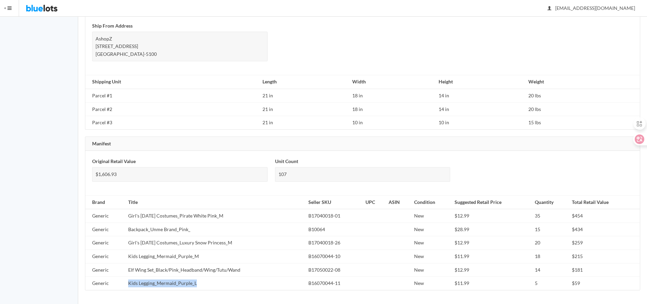 This screenshot has width=647, height=304. I want to click on td: Backpack_Unme Brand_Pink_, so click(216, 229).